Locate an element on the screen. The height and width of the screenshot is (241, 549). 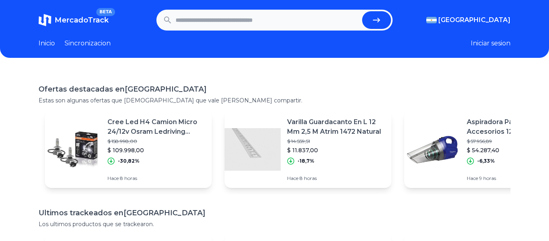
p: $ 109.998,00 is located at coordinates (157, 150).